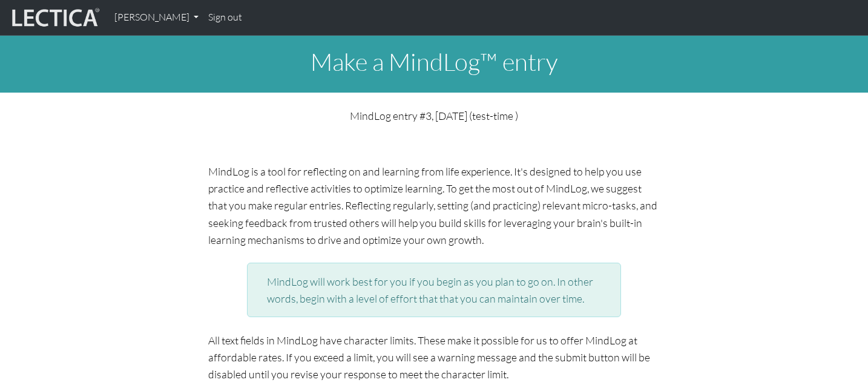  What do you see at coordinates (434, 357) in the screenshot?
I see `p: All text fields in MindLog have character limits. These make it possible for us to offer MindLog ...` at bounding box center [434, 357].